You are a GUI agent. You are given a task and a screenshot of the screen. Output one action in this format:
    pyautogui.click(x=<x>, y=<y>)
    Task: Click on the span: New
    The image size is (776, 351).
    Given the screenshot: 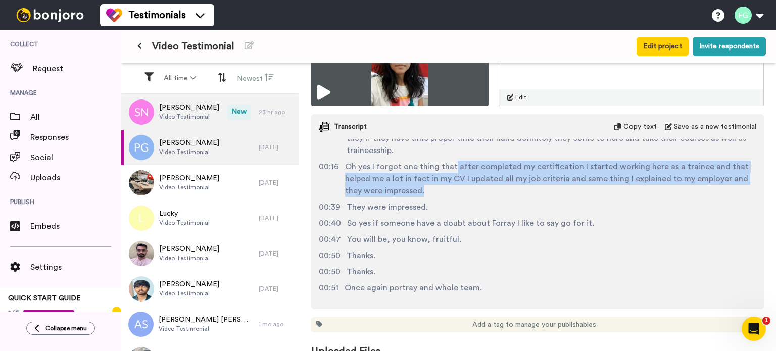 What is the action you would take?
    pyautogui.click(x=239, y=112)
    